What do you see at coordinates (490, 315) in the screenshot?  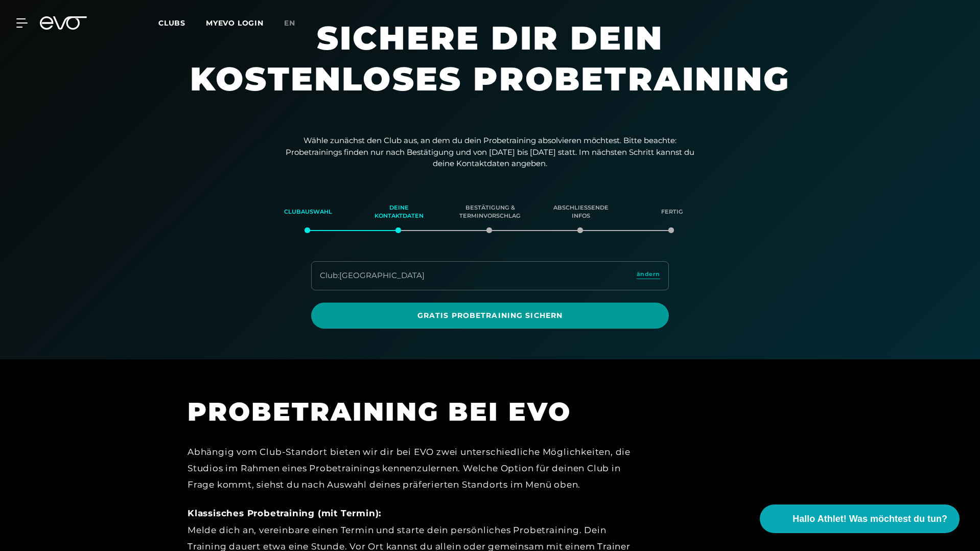 I see `span: Gratis Probetraining sichern` at bounding box center [490, 315].